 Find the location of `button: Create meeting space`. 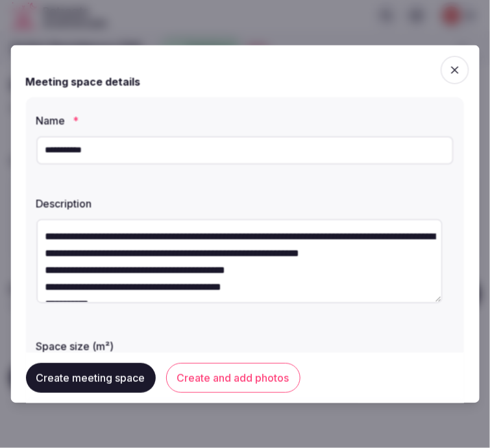

button: Create meeting space is located at coordinates (91, 378).